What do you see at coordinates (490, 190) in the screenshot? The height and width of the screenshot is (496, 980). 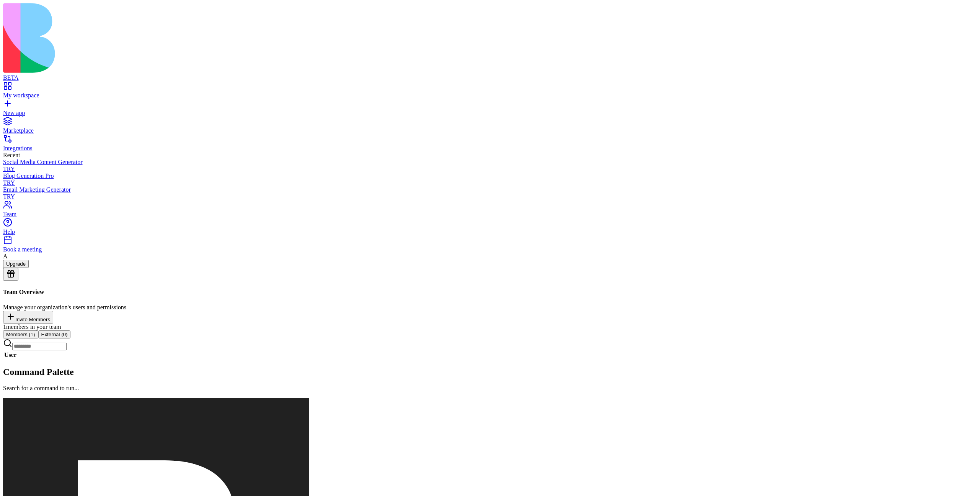 I see `div: Email Marketing Generator` at bounding box center [490, 190].